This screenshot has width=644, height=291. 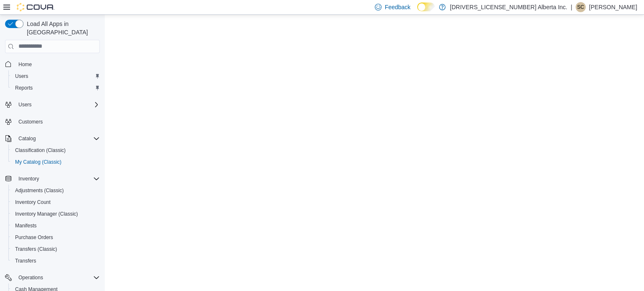 I want to click on span: SC, so click(x=580, y=7).